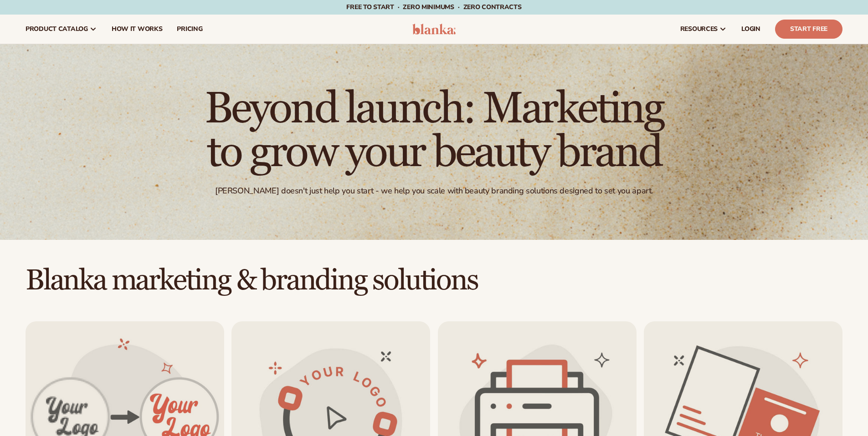 This screenshot has height=436, width=868. What do you see at coordinates (809, 29) in the screenshot?
I see `a: Start Free` at bounding box center [809, 29].